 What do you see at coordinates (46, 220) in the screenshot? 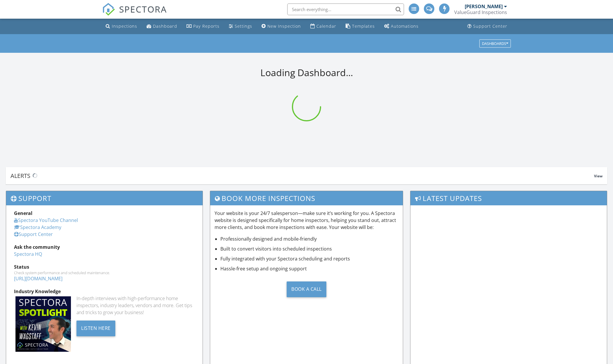
I see `a: Spectora YouTube Channel` at bounding box center [46, 220].